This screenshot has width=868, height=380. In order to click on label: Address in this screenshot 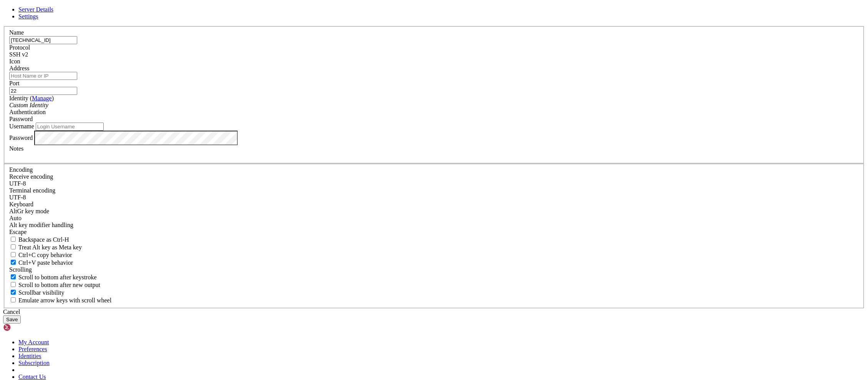, I will do `click(20, 68)`.